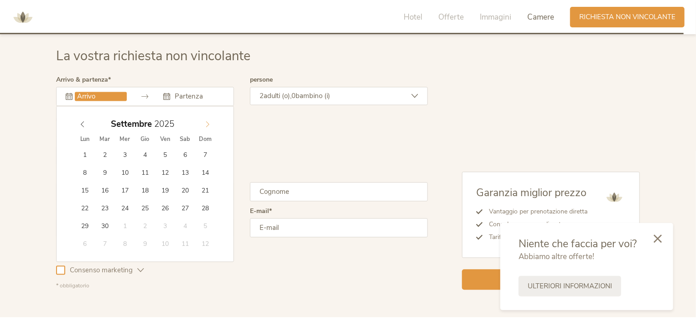 The width and height of the screenshot is (696, 333). I want to click on span: La vostra richiesta non vincolante, so click(153, 56).